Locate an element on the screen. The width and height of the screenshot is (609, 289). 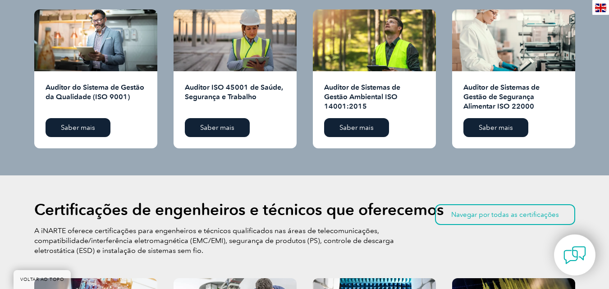
img: contact-chat.png is located at coordinates (575, 255).